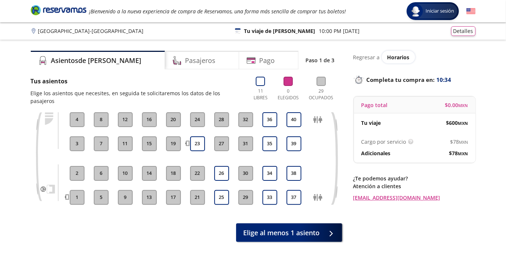 The image size is (506, 266). What do you see at coordinates (222, 120) in the screenshot?
I see `button: 28` at bounding box center [222, 120].